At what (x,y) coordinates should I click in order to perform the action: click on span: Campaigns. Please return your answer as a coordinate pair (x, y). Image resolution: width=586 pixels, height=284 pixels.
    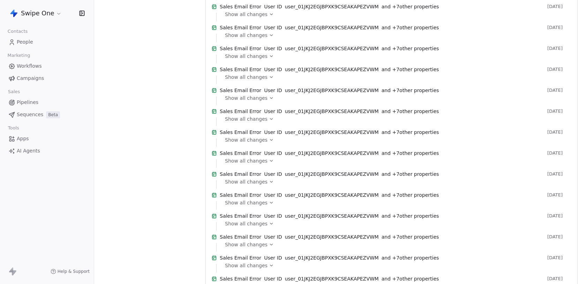
    Looking at the image, I should click on (30, 78).